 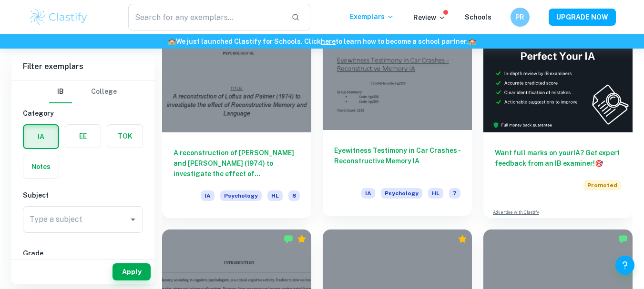 What do you see at coordinates (132, 272) in the screenshot?
I see `button: Apply` at bounding box center [132, 272].